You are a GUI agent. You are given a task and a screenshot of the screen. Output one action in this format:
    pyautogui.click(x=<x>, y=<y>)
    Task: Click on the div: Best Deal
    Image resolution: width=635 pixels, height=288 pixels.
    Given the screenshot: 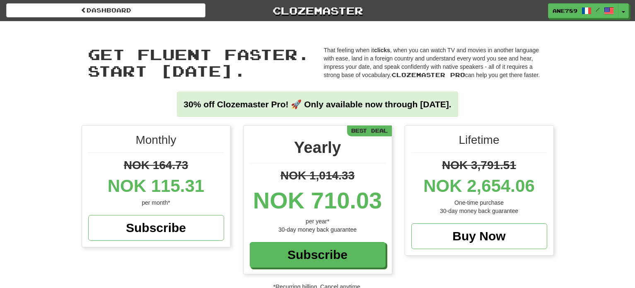 What is the action you would take?
    pyautogui.click(x=369, y=130)
    